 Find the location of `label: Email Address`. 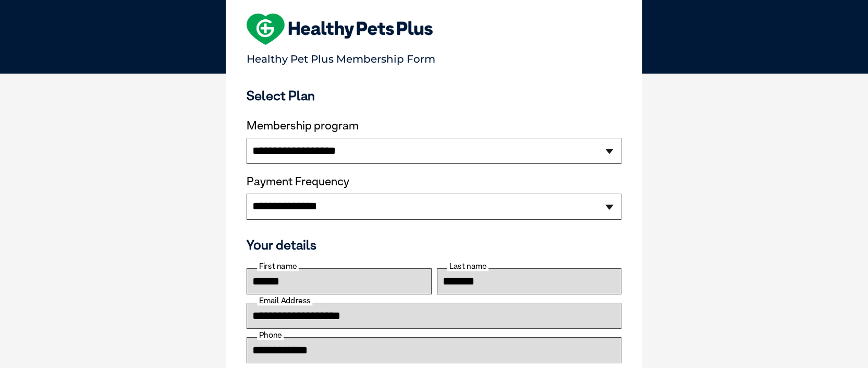

label: Email Address is located at coordinates (285, 301).